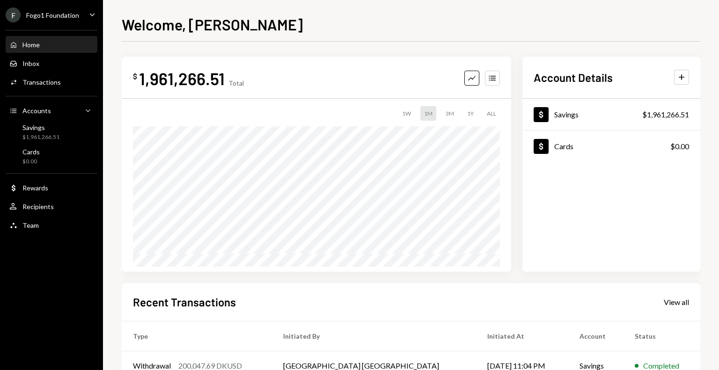  I want to click on th: Status, so click(662, 336).